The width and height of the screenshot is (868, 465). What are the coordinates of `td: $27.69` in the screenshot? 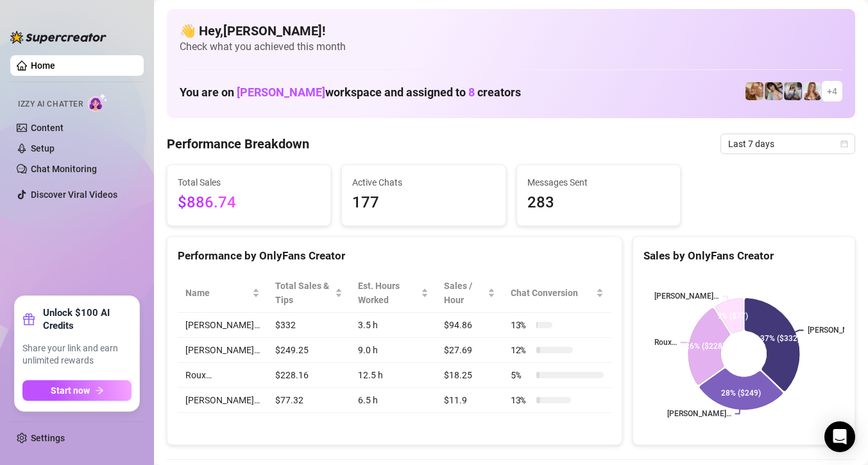 It's located at (470, 350).